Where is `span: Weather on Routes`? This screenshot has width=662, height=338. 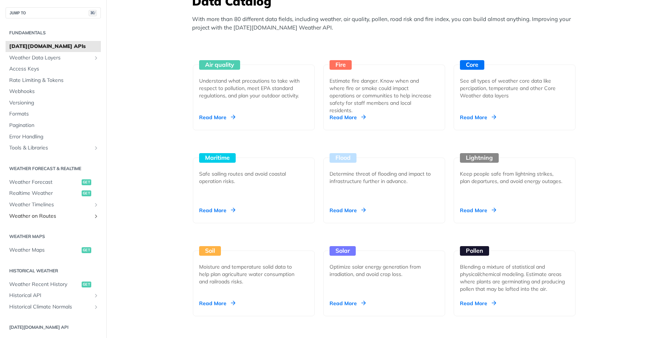
span: Weather on Routes is located at coordinates (50, 216).